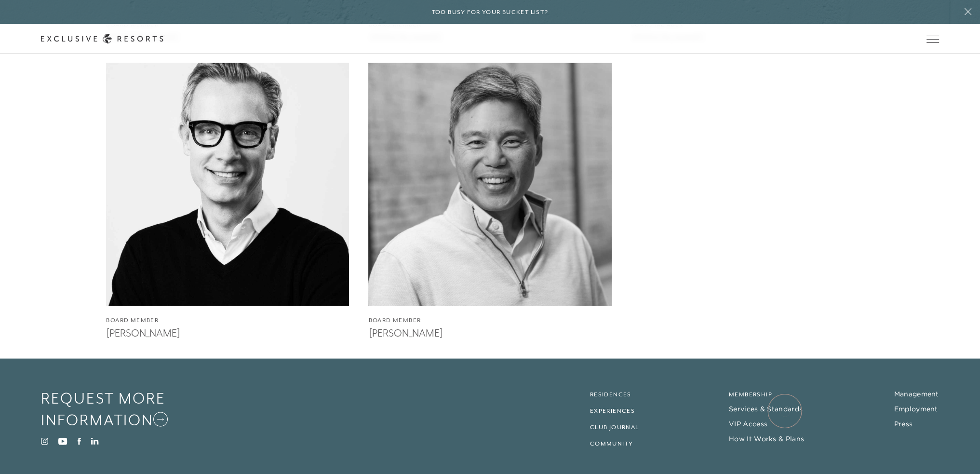  What do you see at coordinates (615, 428) in the screenshot?
I see `a: Club Journal` at bounding box center [615, 428].